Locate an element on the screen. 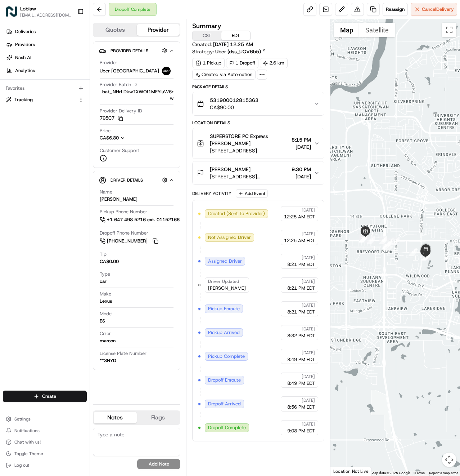 The image size is (460, 476). span: Map data ©2025 Google is located at coordinates (391, 473).